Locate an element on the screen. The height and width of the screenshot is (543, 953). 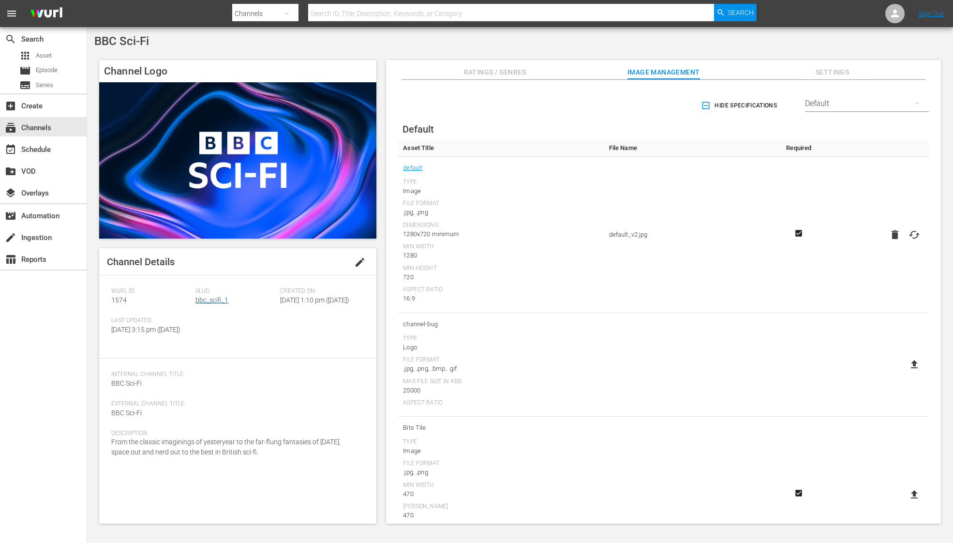
a: Sign Out is located at coordinates (931, 14).